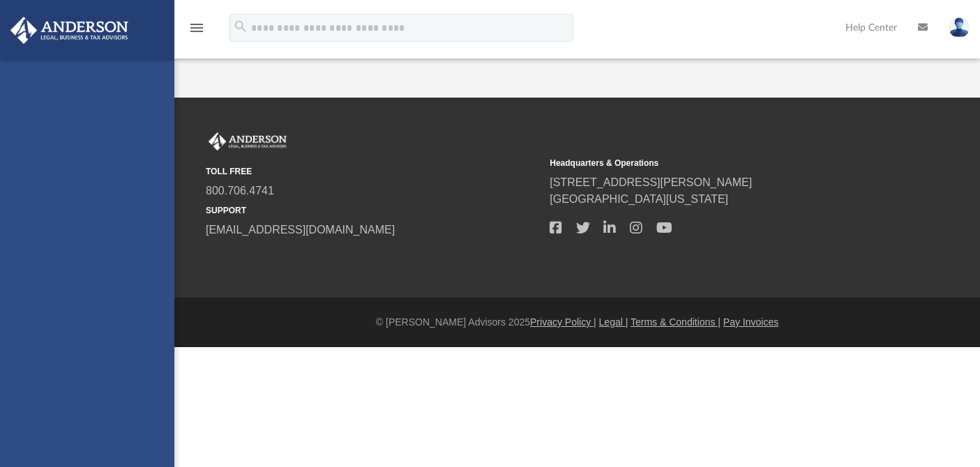  Describe the element at coordinates (240, 190) in the screenshot. I see `a: 800.706.4741` at that location.